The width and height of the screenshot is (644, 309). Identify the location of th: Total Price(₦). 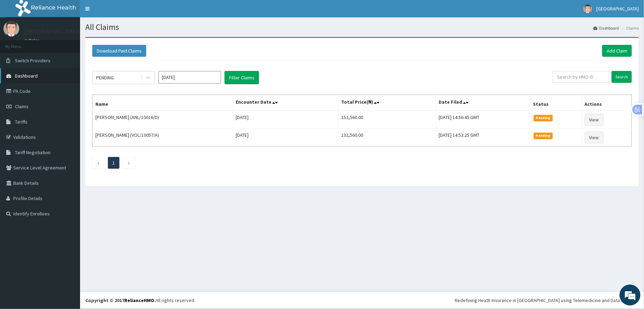
(387, 103).